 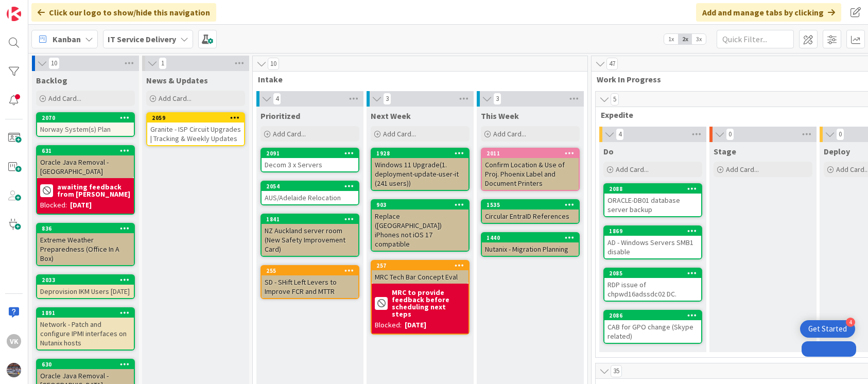 What do you see at coordinates (124, 12) in the screenshot?
I see `div: Click our logo to show/hide this navigation` at bounding box center [124, 12].